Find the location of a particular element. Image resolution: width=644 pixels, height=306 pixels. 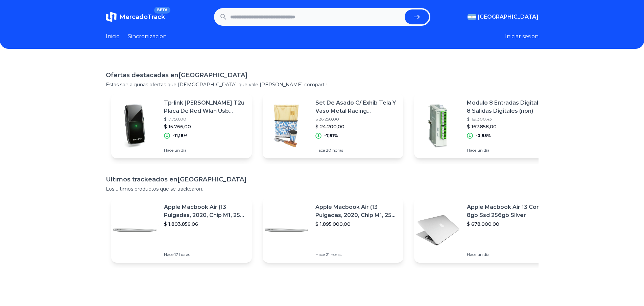

p: -11,18% is located at coordinates (180, 136).